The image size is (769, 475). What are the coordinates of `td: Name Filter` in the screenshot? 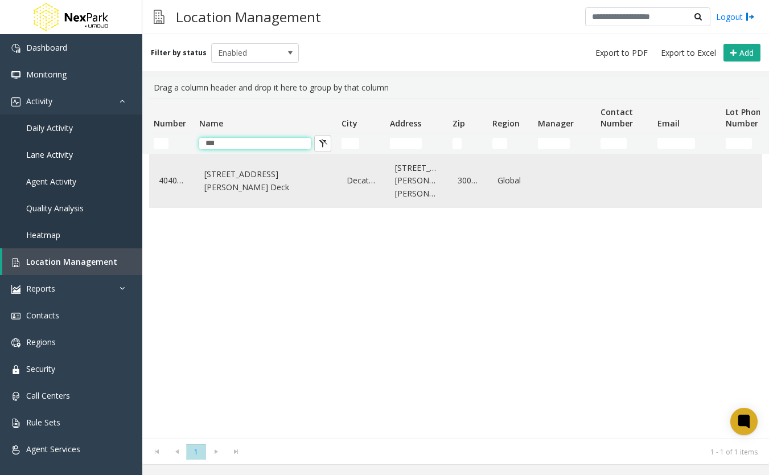 It's located at (266, 144).